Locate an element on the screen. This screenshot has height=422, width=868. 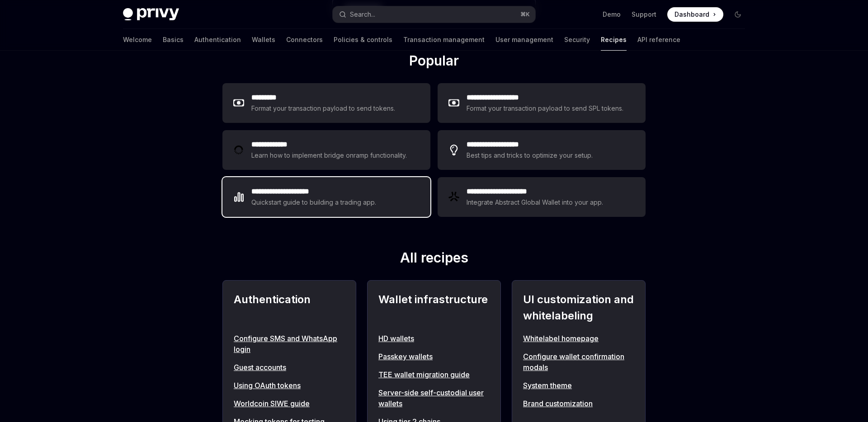
a: Configure wallet confirmation modals is located at coordinates (579, 362).